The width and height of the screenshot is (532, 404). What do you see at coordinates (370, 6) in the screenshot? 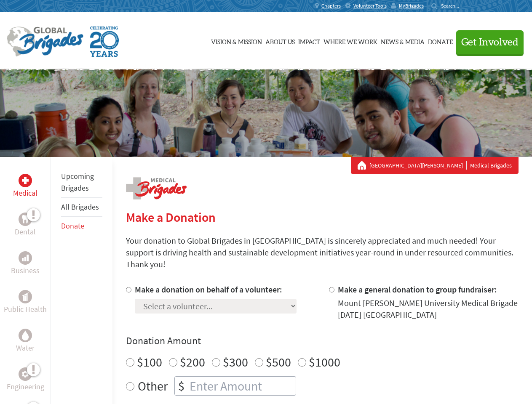
I see `span: Volunteer Tools` at bounding box center [370, 6].